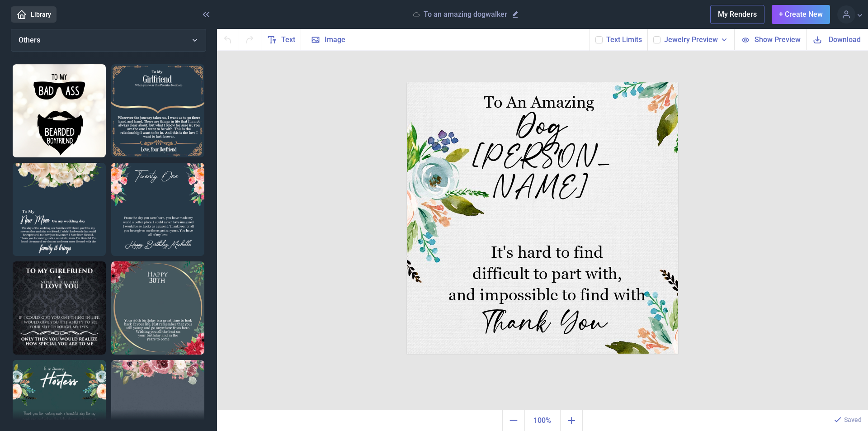 This screenshot has height=431, width=868. Describe the element at coordinates (326, 39) in the screenshot. I see `button: Image` at that location.